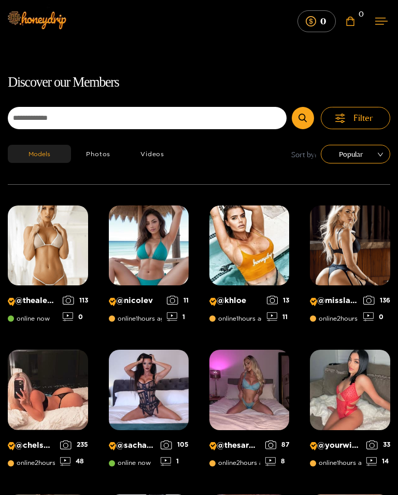 The image size is (398, 495). What do you see at coordinates (74, 444) in the screenshot?
I see `div: 235` at bounding box center [74, 444].